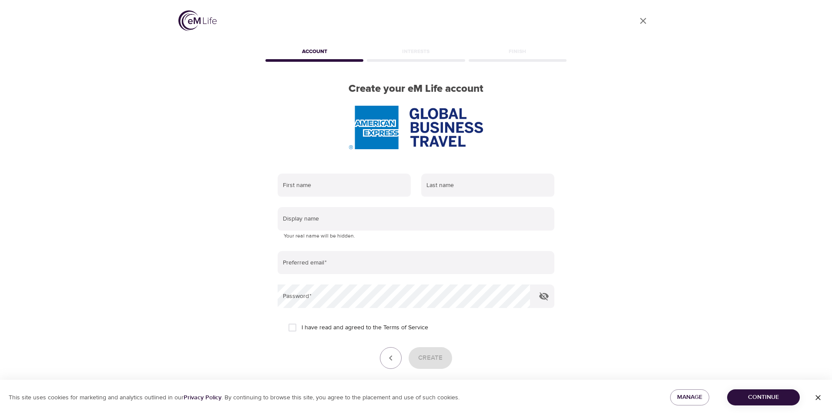 Image resolution: width=832 pixels, height=415 pixels. I want to click on span: Continue, so click(764, 398).